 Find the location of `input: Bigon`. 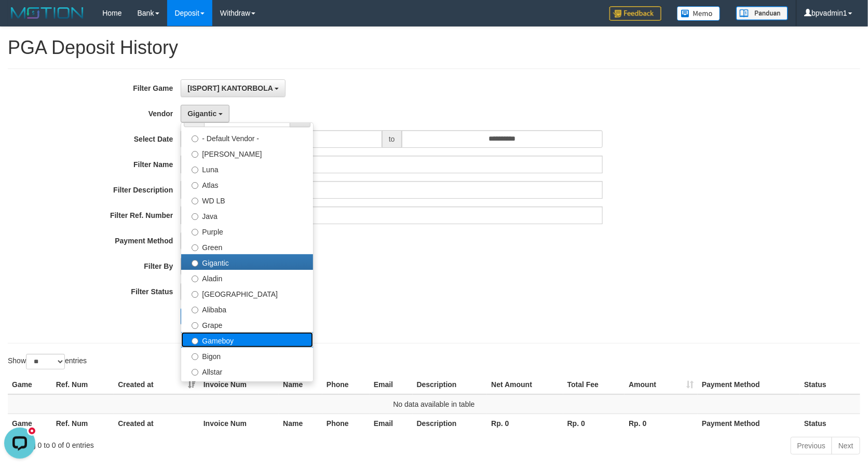

input: Bigon is located at coordinates (195, 356).